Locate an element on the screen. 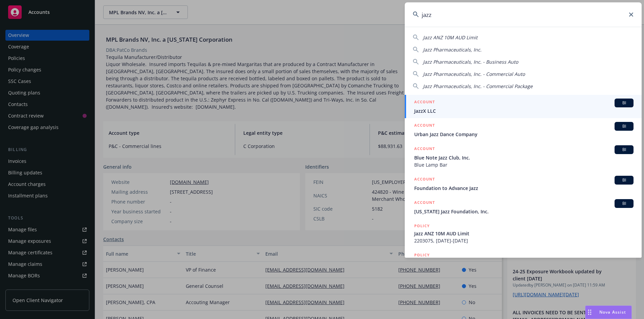 The height and width of the screenshot is (319, 644). span: Jazz Pharmaceuticals, Inc. - Commercial Auto is located at coordinates (473, 74).